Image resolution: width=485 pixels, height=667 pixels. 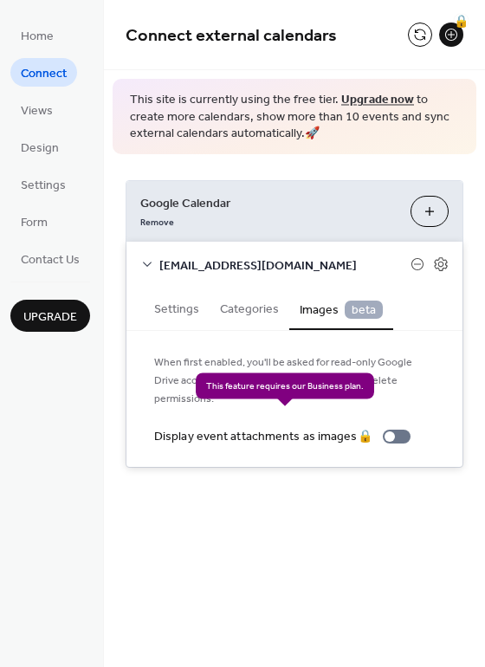 What do you see at coordinates (285, 386) in the screenshot?
I see `span: This feature requires our Business plan.` at bounding box center [285, 386].